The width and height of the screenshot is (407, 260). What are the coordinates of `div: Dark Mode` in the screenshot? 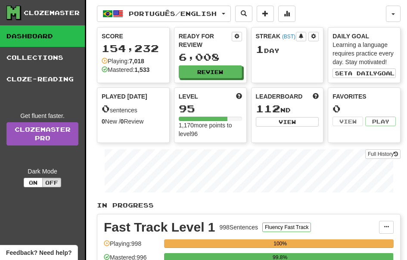 It's located at (42, 171).